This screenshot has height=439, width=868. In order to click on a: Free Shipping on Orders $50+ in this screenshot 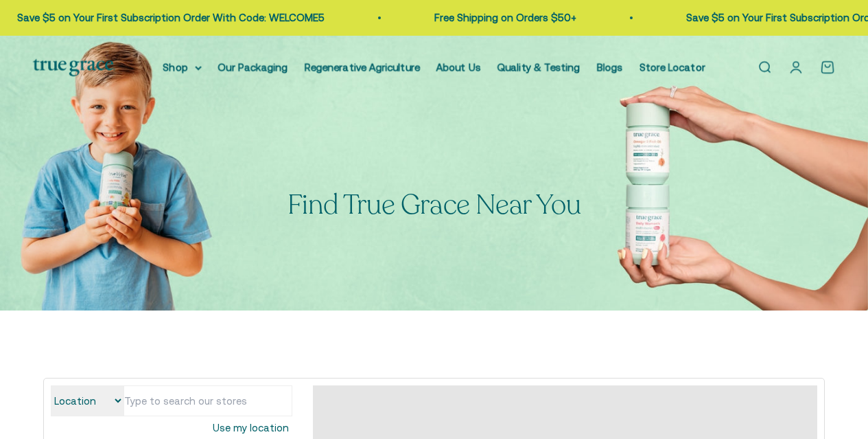, I will do `click(457, 17)`.